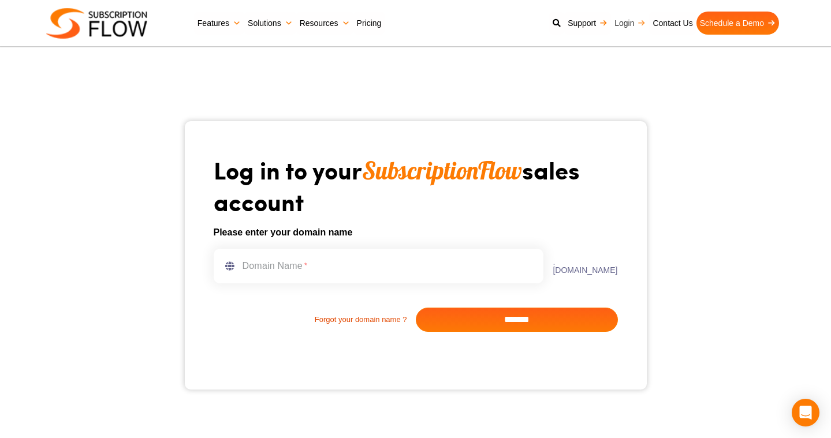  Describe the element at coordinates (442, 170) in the screenshot. I see `span: SubscriptionFlow` at that location.